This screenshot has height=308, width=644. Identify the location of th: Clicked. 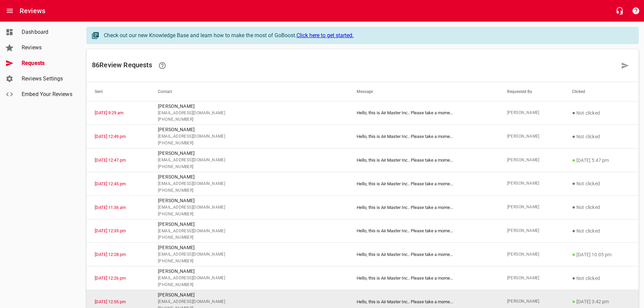
(601, 92).